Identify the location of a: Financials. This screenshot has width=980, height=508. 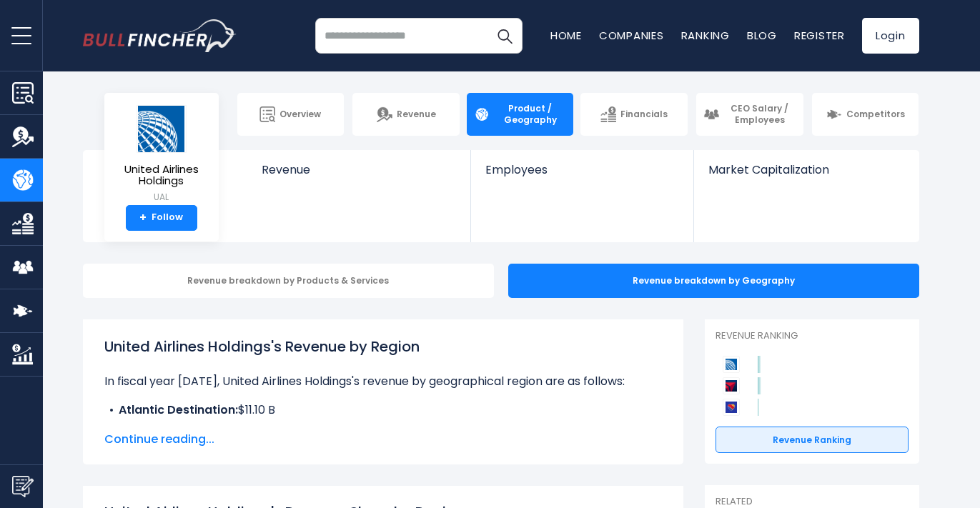
(634, 115).